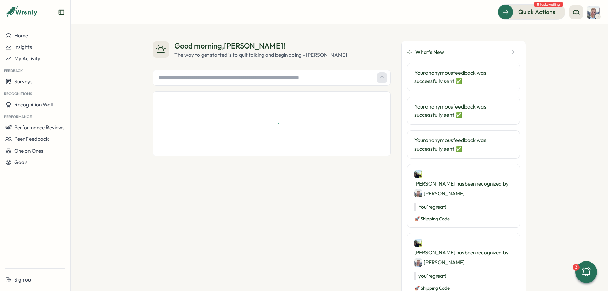 This screenshot has height=291, width=608. What do you see at coordinates (464, 276) in the screenshot?
I see `p: you're great!` at bounding box center [464, 276].